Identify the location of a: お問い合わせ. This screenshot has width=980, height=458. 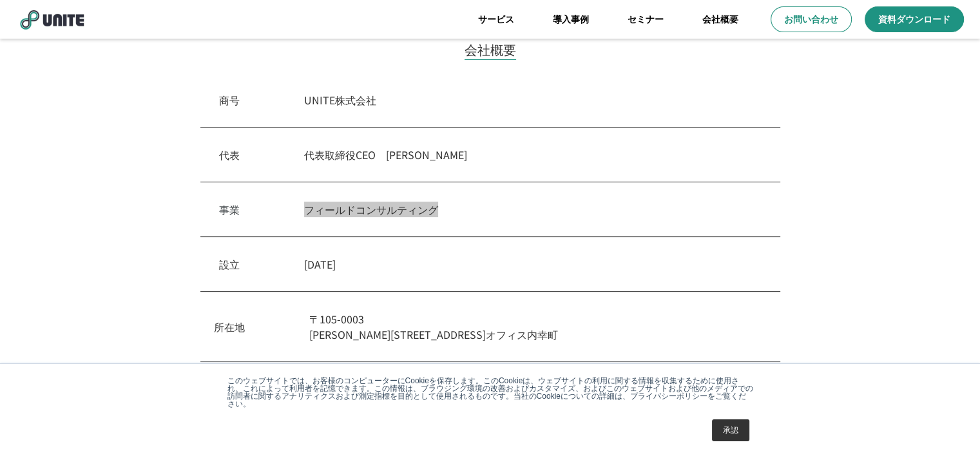
(812, 19).